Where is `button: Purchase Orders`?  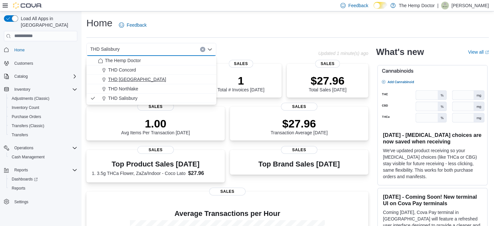 button: Purchase Orders is located at coordinates (43, 117).